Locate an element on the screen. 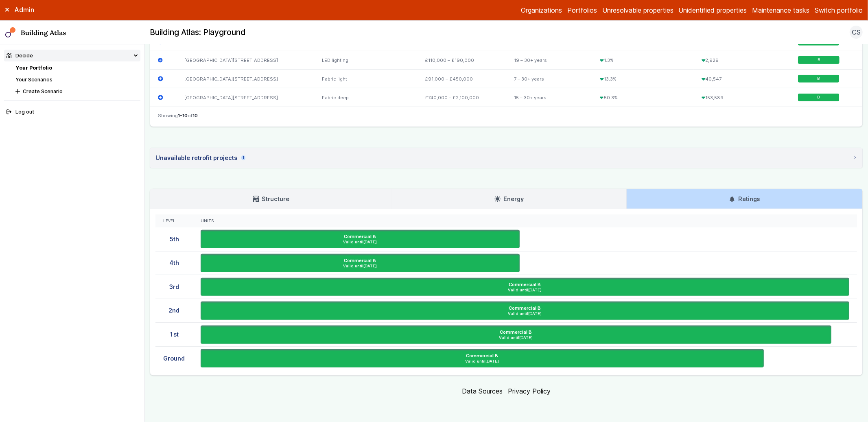 The height and width of the screenshot is (422, 868). div: 13.3% is located at coordinates (643, 79).